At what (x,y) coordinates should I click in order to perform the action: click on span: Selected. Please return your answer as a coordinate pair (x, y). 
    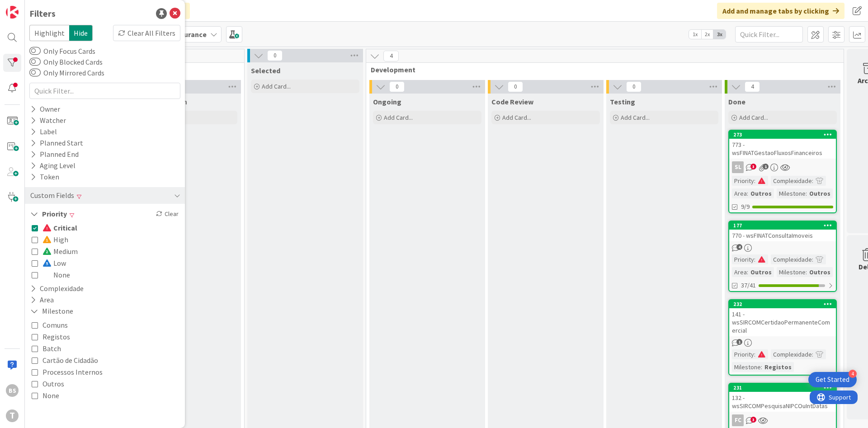
    Looking at the image, I should click on (265, 70).